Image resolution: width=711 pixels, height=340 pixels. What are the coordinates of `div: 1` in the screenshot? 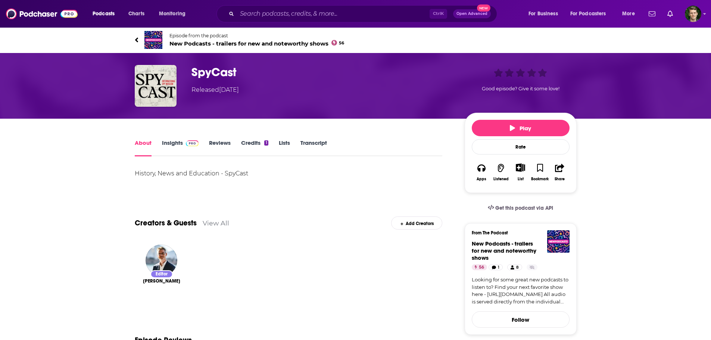 It's located at (266, 143).